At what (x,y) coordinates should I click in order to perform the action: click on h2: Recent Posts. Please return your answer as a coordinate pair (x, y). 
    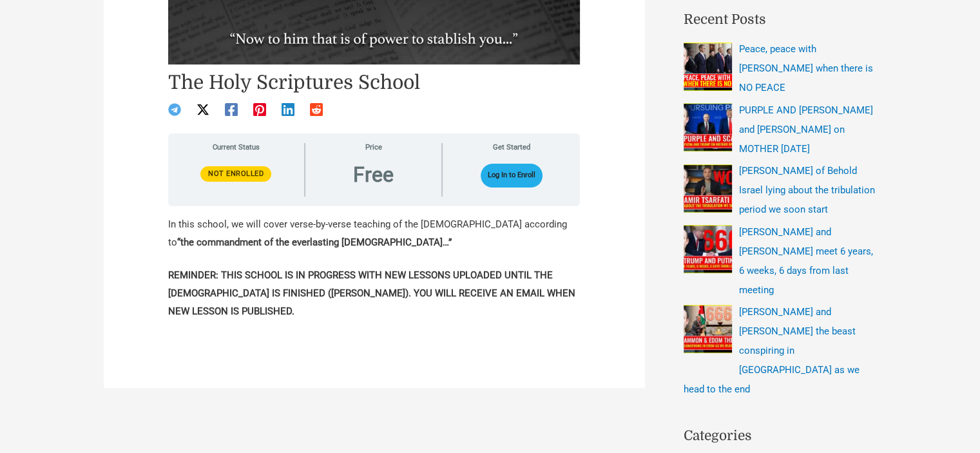
    Looking at the image, I should click on (781, 20).